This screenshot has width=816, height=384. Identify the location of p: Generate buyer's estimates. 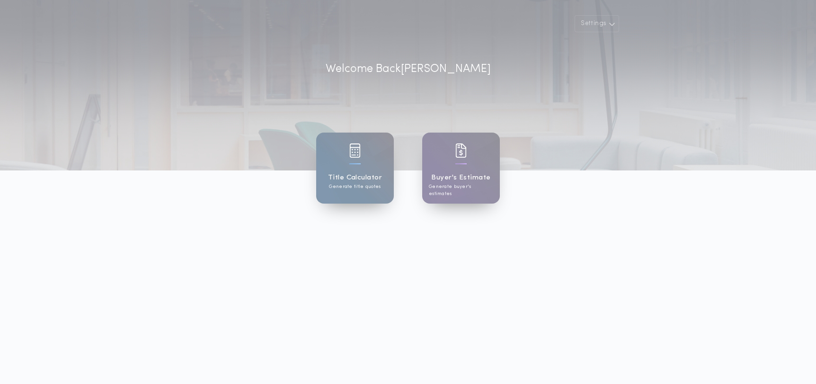
(461, 190).